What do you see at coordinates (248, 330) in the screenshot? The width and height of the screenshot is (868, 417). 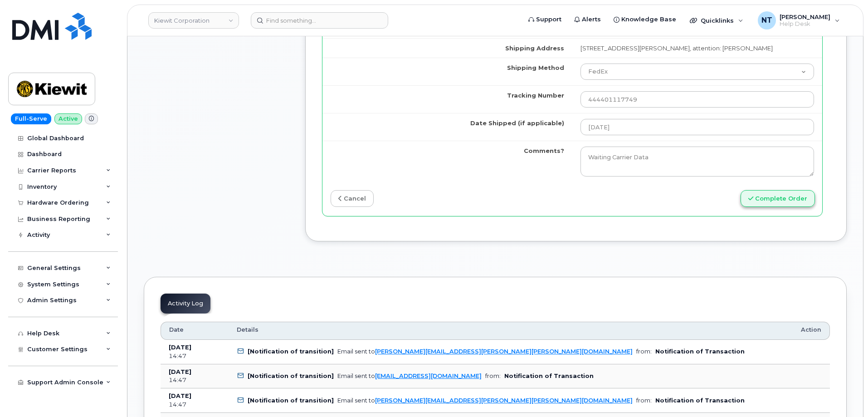 I see `span: Details` at bounding box center [248, 330].